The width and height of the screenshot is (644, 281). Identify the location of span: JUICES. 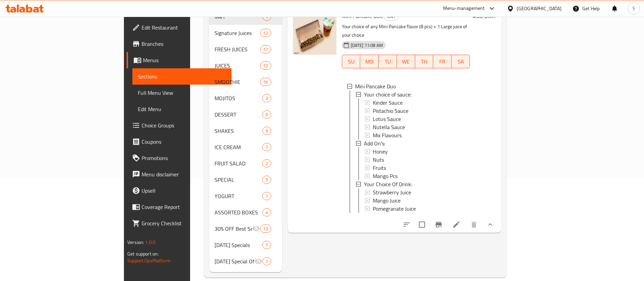
(237, 66).